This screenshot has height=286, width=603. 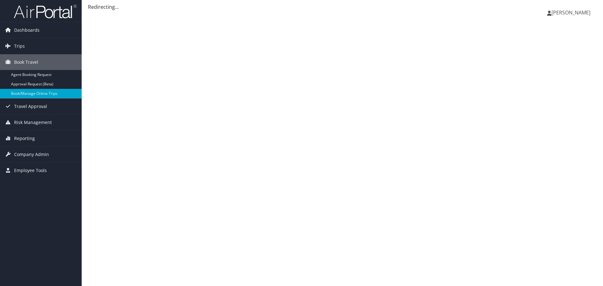 What do you see at coordinates (19, 46) in the screenshot?
I see `span: Trips` at bounding box center [19, 46].